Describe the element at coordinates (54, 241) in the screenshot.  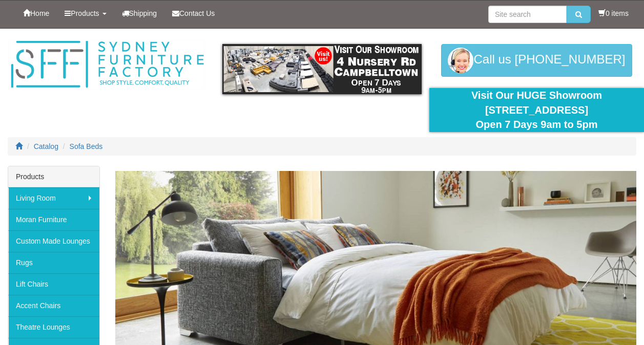
I see `a: Custom Made Lounges` at that location.